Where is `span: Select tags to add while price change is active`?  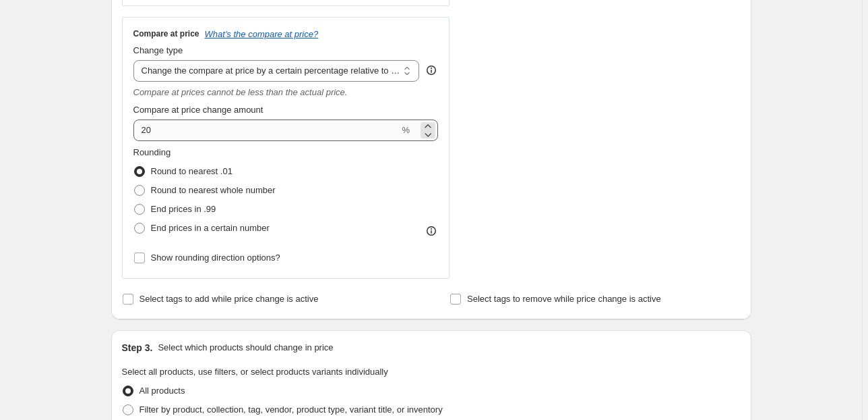 span: Select tags to add while price change is active is located at coordinates (229, 298).